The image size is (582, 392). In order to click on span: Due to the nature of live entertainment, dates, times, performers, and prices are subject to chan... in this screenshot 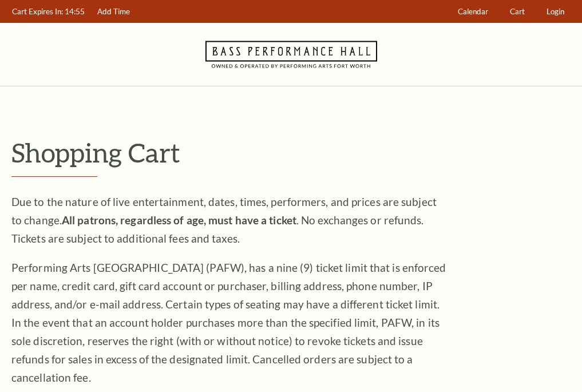, I will do `click(224, 219)`.